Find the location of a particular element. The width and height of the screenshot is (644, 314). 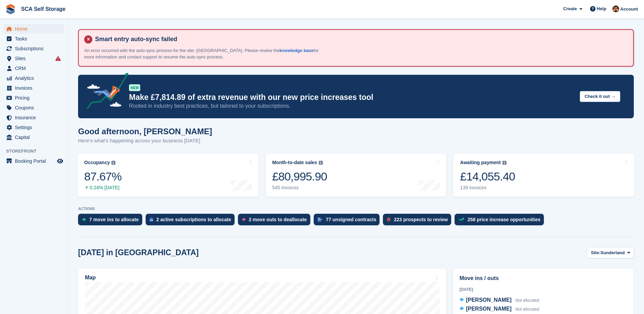

span: Subscriptions is located at coordinates (35, 49).